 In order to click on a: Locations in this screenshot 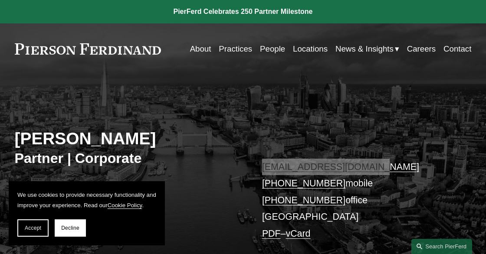, I will do `click(310, 49)`.